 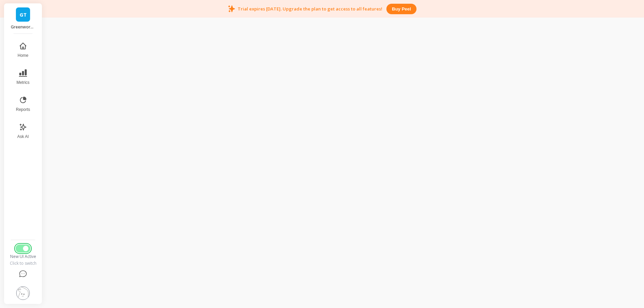 I want to click on button: Reports, so click(x=23, y=104).